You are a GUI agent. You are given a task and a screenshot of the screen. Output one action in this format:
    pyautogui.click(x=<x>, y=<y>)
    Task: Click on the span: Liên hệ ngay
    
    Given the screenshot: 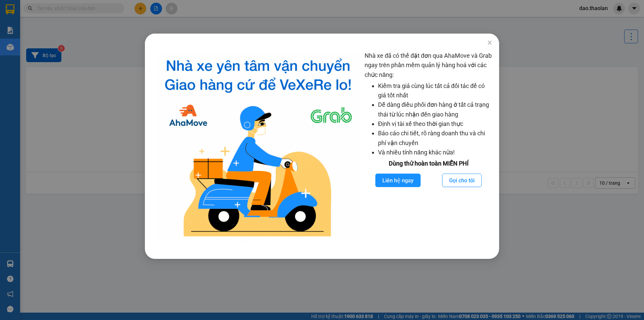 What is the action you would take?
    pyautogui.click(x=398, y=180)
    